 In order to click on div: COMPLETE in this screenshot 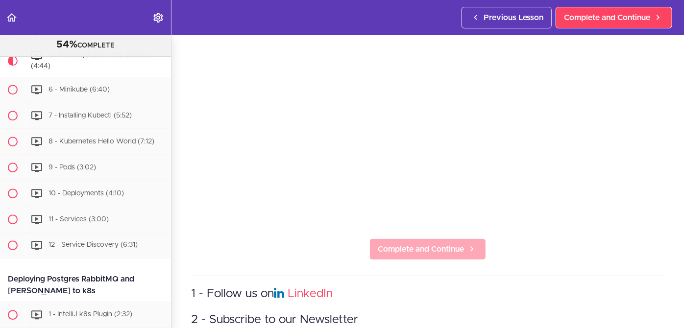, I will do `click(85, 45)`.